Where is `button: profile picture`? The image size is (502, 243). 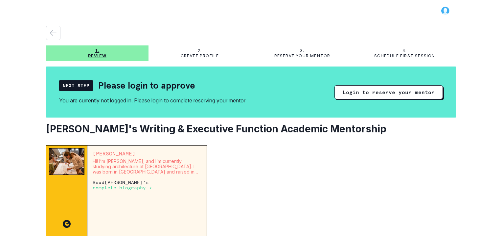 button: profile picture is located at coordinates (446, 11).